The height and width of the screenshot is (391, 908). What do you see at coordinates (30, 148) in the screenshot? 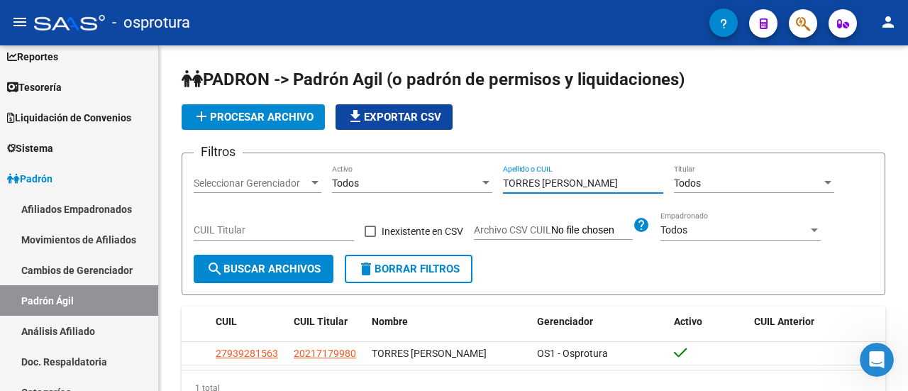
I see `span: Sistema` at bounding box center [30, 148].